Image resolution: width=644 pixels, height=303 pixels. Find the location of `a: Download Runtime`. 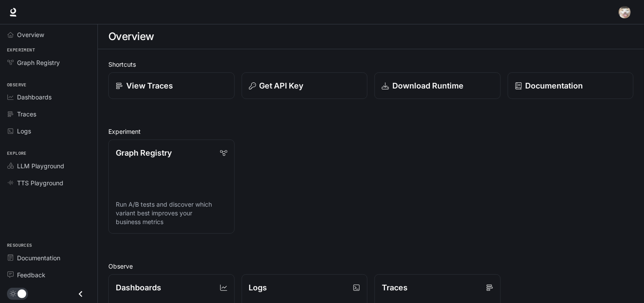

a: Download Runtime is located at coordinates (437, 85).